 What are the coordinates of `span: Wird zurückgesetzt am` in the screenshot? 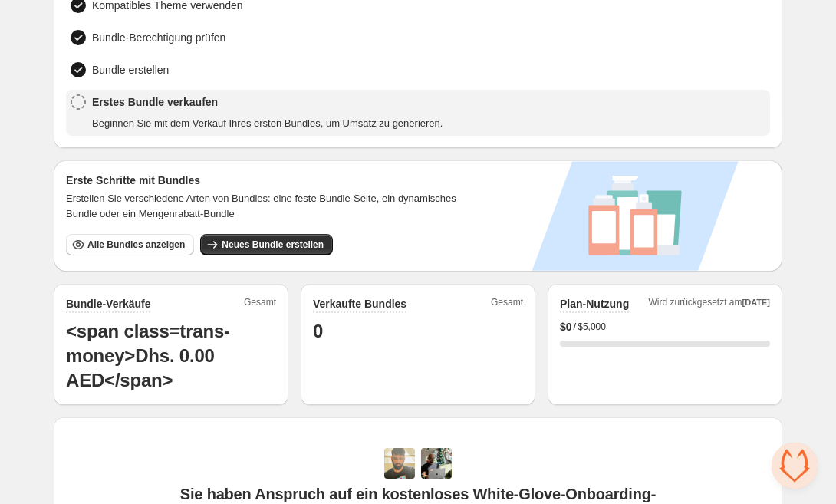 It's located at (709, 305).